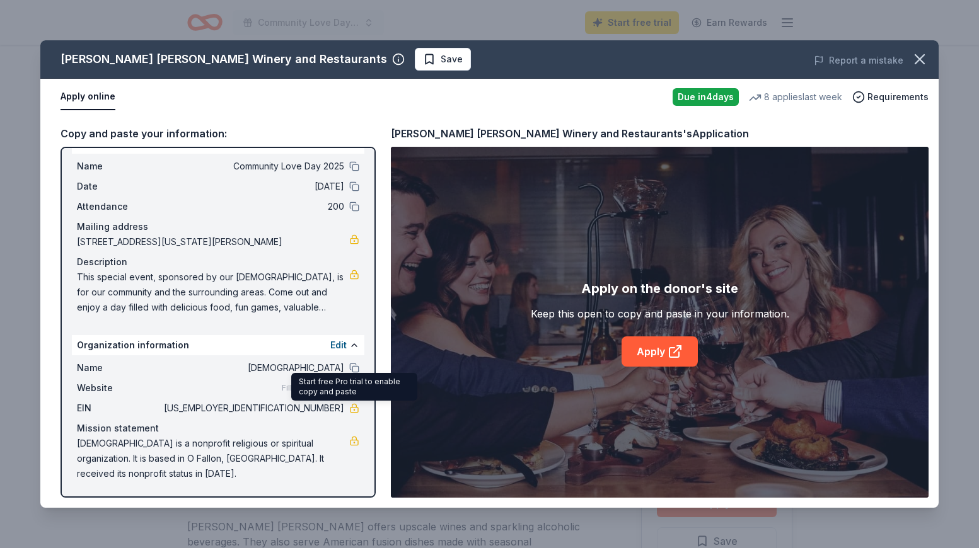  Describe the element at coordinates (218, 429) in the screenshot. I see `div: Mission statement` at that location.